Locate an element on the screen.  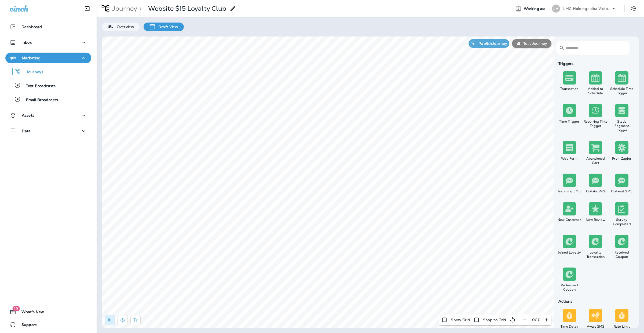
div: Actions is located at coordinates (595, 301).